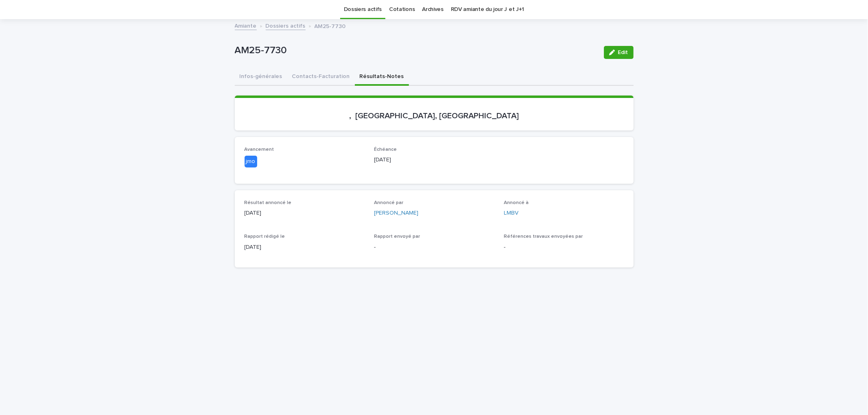  Describe the element at coordinates (381, 77) in the screenshot. I see `button: Résultats-Notes` at that location.